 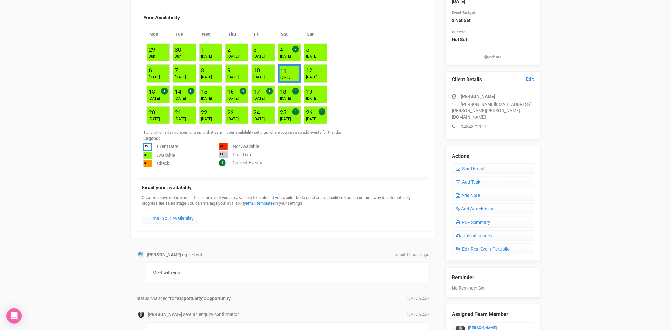 I want to click on a: 1, so click(x=203, y=49).